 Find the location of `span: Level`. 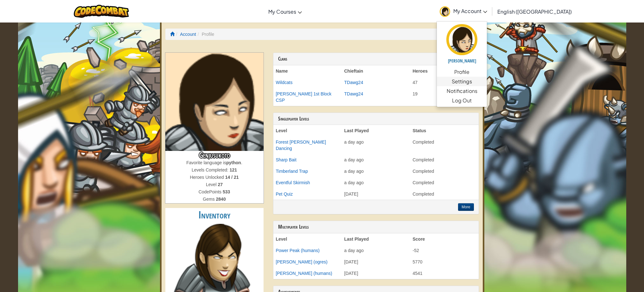

span: Level is located at coordinates (212, 184).